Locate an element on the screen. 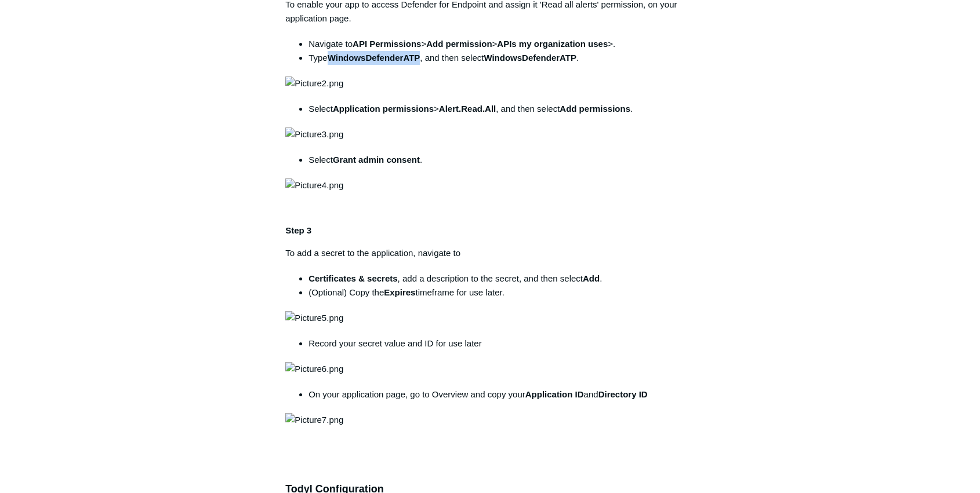  li: On your application page, go to Overview and copy your and is located at coordinates (502, 395).